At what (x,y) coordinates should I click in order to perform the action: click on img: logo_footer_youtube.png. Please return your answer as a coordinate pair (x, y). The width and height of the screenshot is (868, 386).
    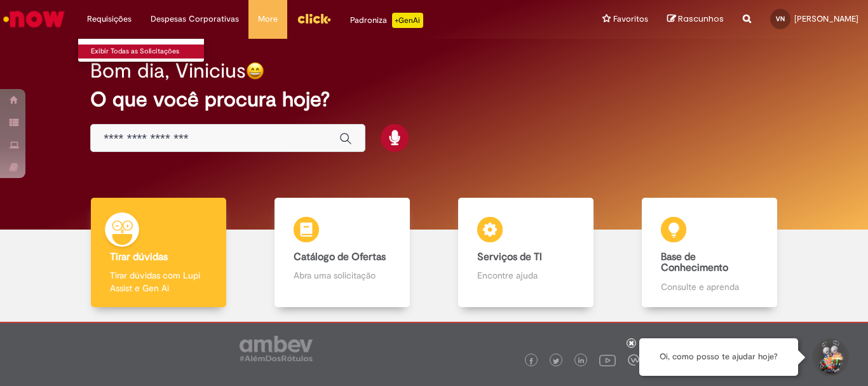
    Looking at the image, I should click on (607, 360).